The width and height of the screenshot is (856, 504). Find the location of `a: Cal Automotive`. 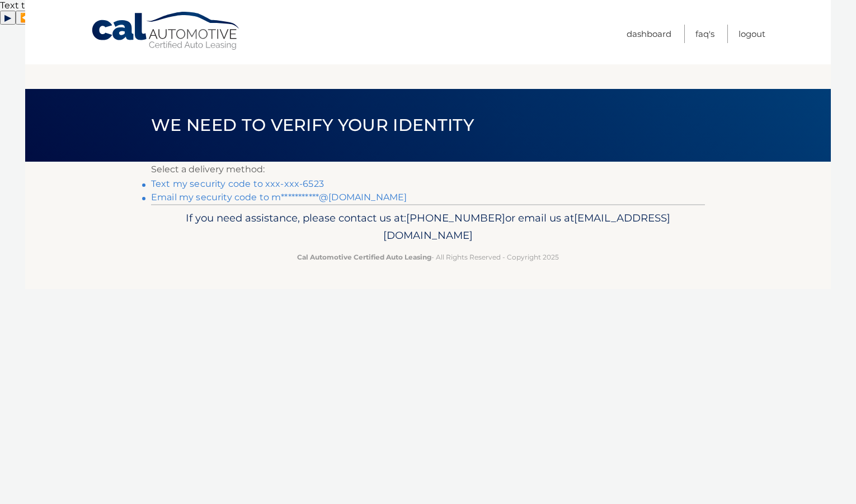

a: Cal Automotive is located at coordinates (166, 31).